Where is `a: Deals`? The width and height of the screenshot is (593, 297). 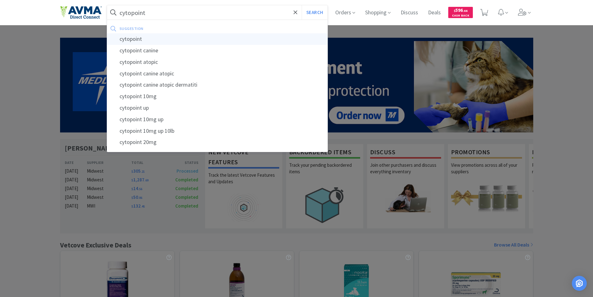
a: Deals is located at coordinates (434, 13).